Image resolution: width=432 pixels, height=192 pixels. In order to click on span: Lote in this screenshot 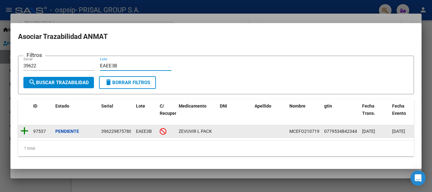, I will do `click(140, 106)`.